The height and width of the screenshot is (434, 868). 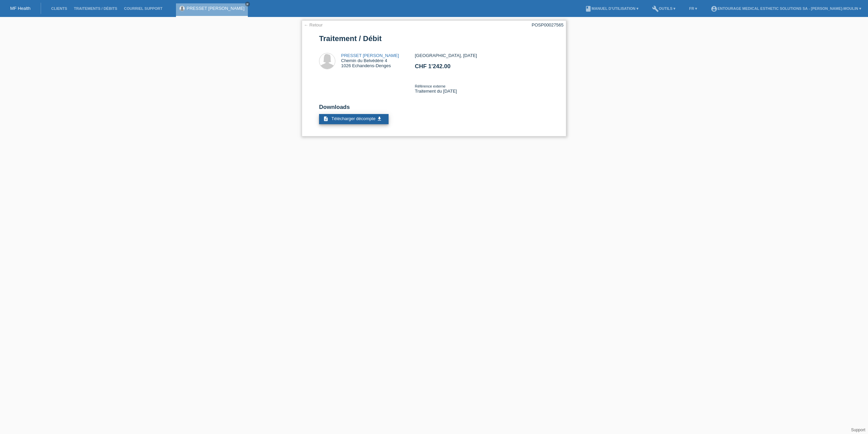 What do you see at coordinates (434, 38) in the screenshot?
I see `h1: Traitement / Débit` at bounding box center [434, 38].